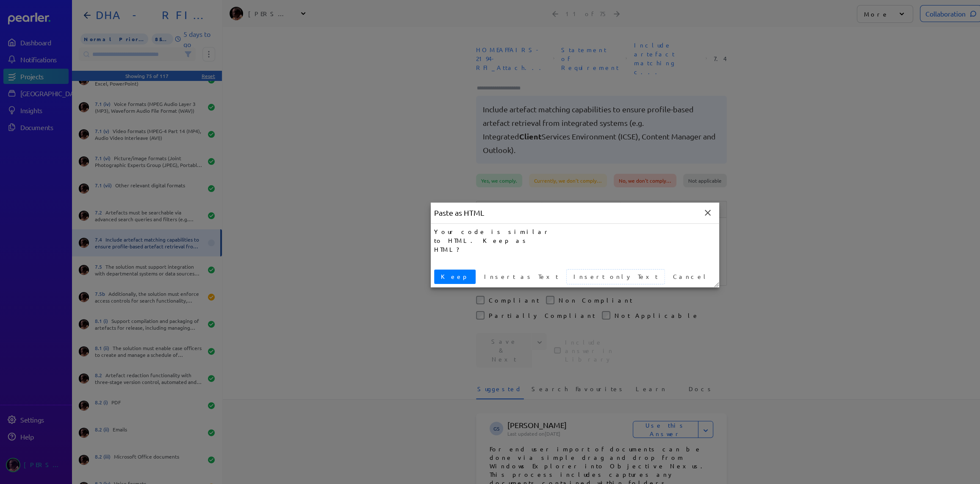 The image size is (980, 484). Describe the element at coordinates (455, 277) in the screenshot. I see `button: Keep` at that location.